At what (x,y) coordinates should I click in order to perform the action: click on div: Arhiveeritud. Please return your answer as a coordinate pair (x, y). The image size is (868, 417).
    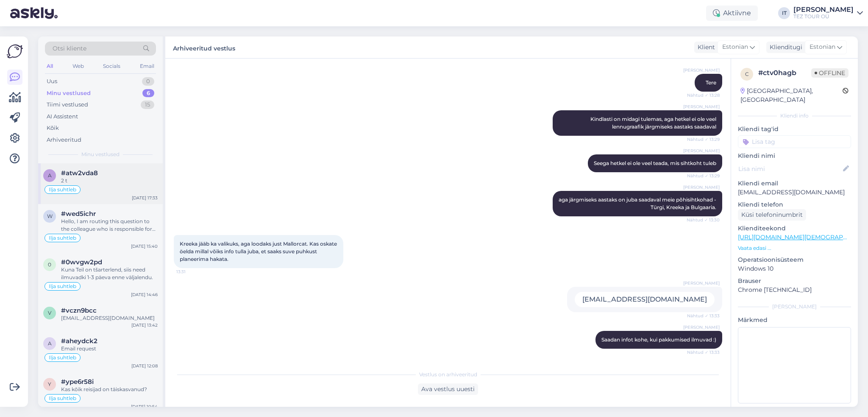
    Looking at the image, I should click on (64, 140).